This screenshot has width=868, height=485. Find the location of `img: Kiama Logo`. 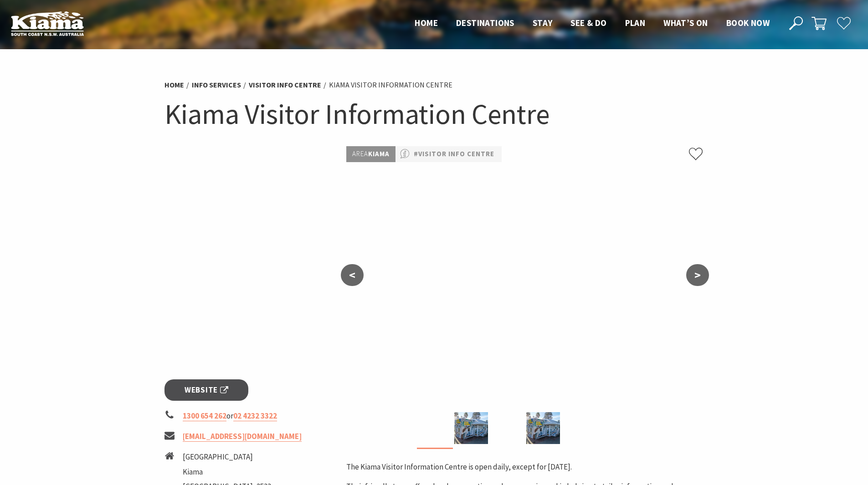

img: Kiama Logo is located at coordinates (48, 23).